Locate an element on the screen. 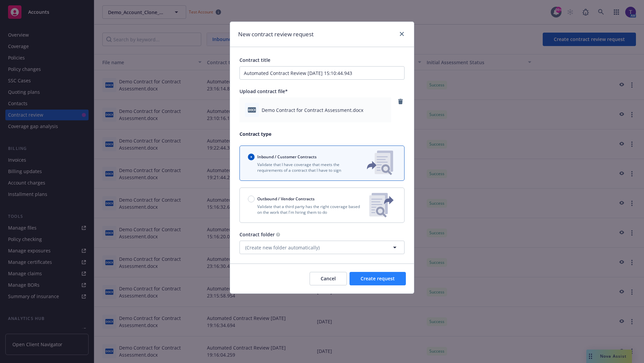  input: Enter a title for this contract is located at coordinates (322, 73).